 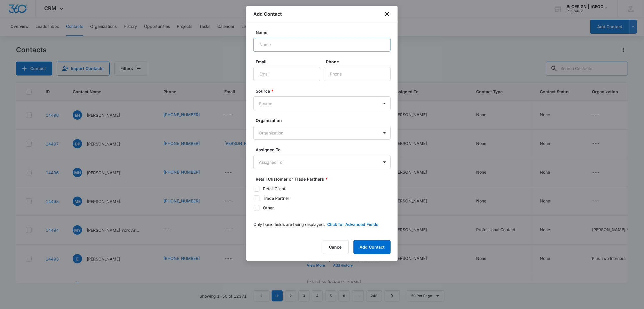 I want to click on input: Phone, so click(x=357, y=74).